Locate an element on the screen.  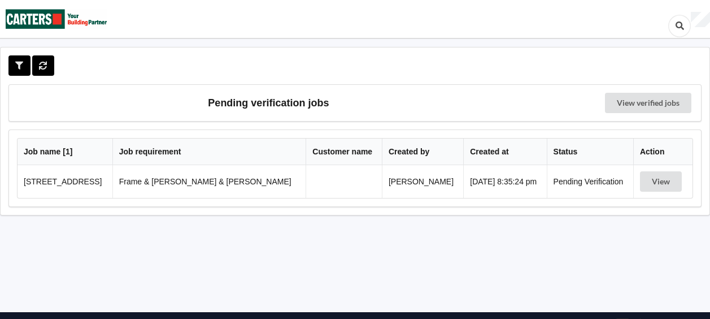
th: Created at is located at coordinates (504, 151).